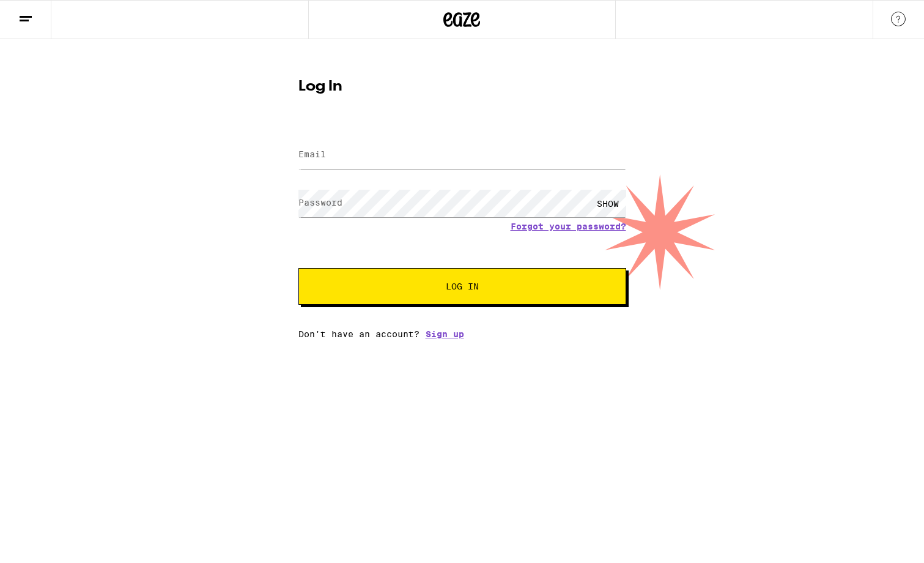 This screenshot has height=563, width=924. Describe the element at coordinates (463, 87) in the screenshot. I see `h1: Log In` at that location.